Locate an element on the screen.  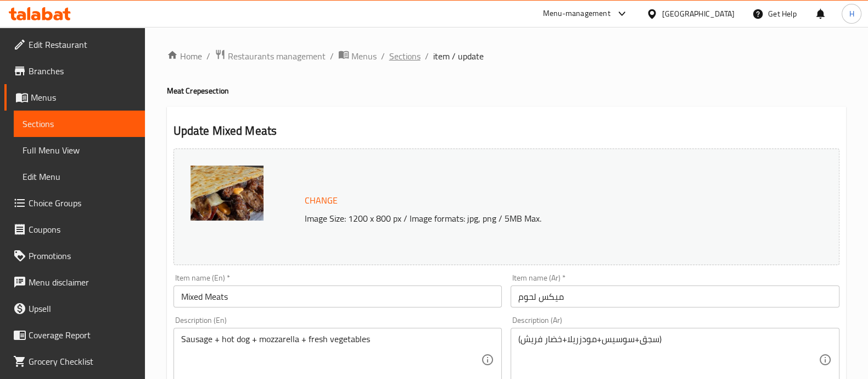
img: mmw_638895941107326822 is located at coordinates (227, 193).